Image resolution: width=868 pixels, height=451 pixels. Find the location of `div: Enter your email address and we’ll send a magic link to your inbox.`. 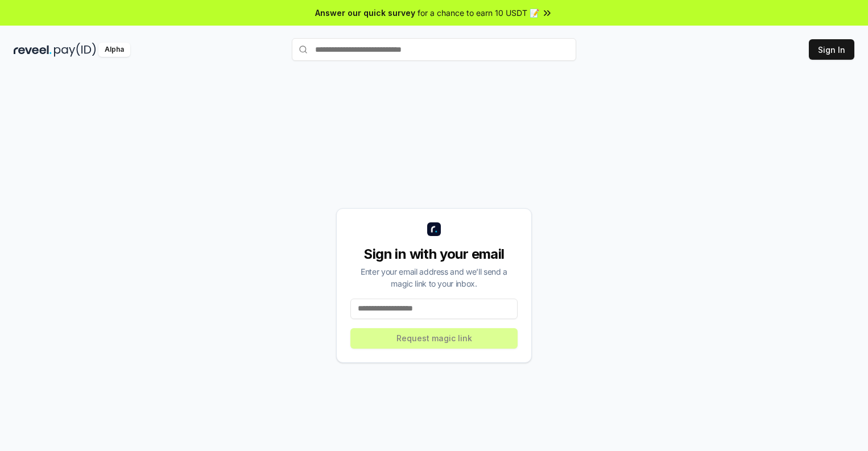

div: Enter your email address and we’ll send a magic link to your inbox. is located at coordinates (434, 277).